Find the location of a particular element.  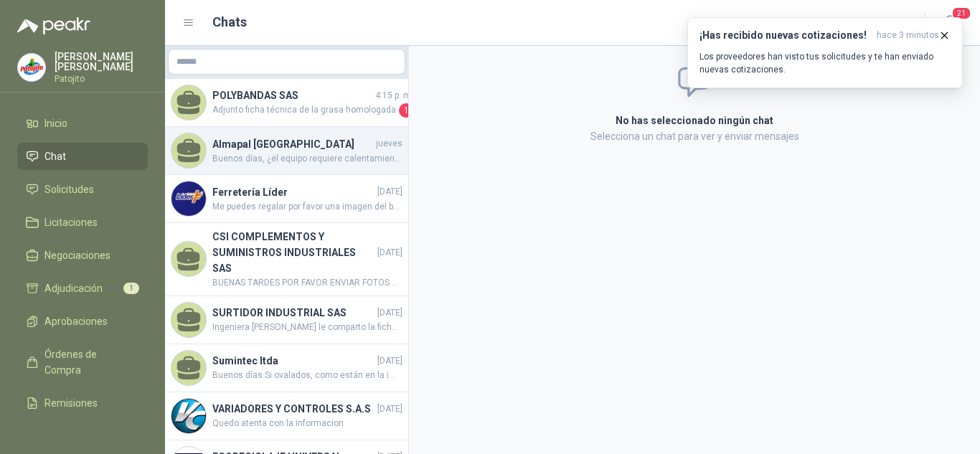

span: Remisiones is located at coordinates (71, 403).